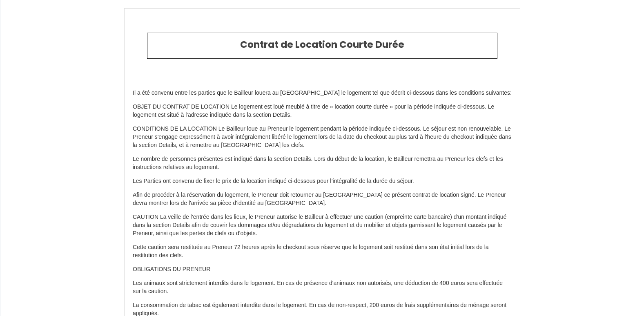 Image resolution: width=644 pixels, height=316 pixels. What do you see at coordinates (322, 163) in the screenshot?
I see `p: Le nombre de personnes présentes est indiqué dans la section Details. Lors du début de la locatio...` at bounding box center [322, 163].